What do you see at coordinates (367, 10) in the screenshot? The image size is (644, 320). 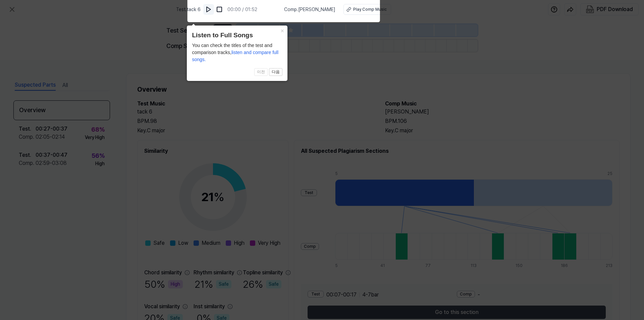 I see `button: Play Comp Music` at bounding box center [367, 10].